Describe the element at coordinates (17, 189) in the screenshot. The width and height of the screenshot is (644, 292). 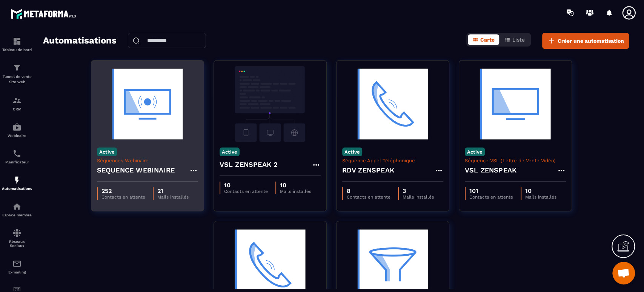
I see `p: Automatisations` at that location.